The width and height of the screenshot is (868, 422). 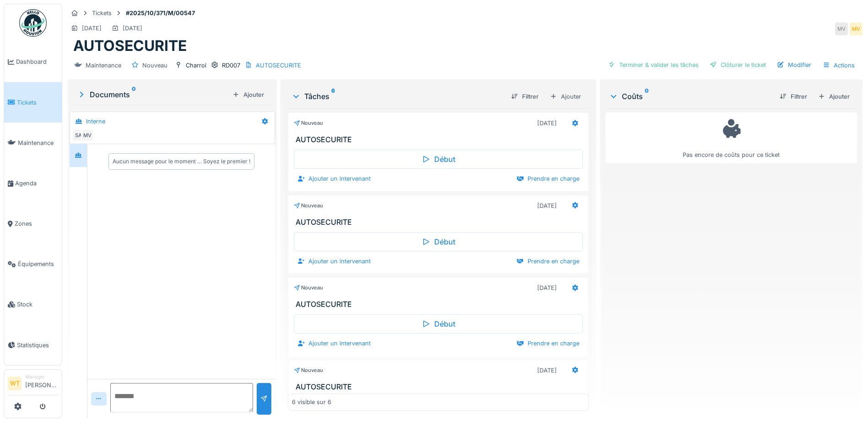 I want to click on div: Actions, so click(x=839, y=65).